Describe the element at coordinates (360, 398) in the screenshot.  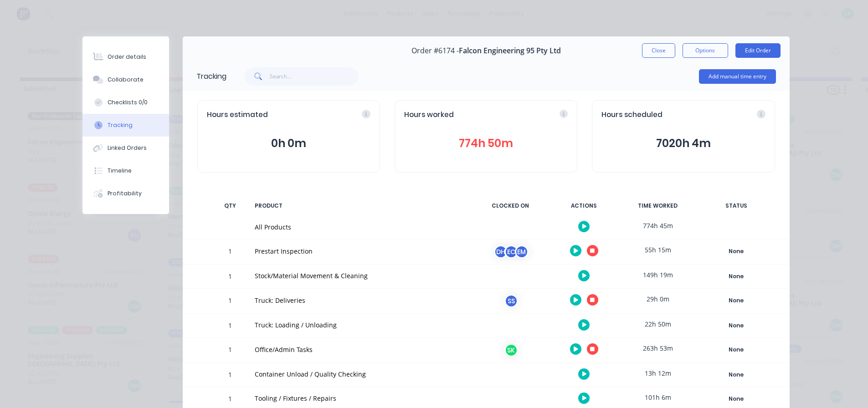
I see `div: Tooling / Fixtures / Repairs` at that location.